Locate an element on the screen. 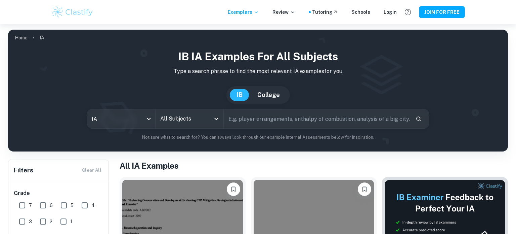  span: 7 is located at coordinates (30, 205).